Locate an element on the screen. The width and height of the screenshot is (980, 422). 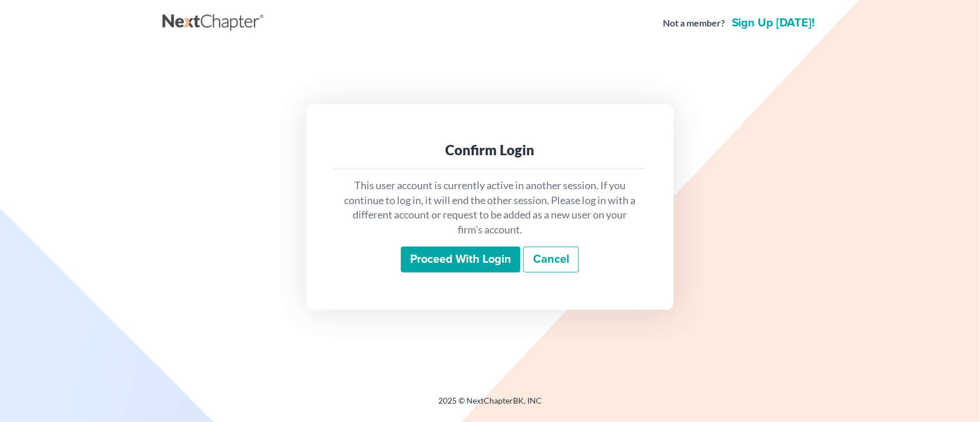
a: Cancel is located at coordinates (551, 260).